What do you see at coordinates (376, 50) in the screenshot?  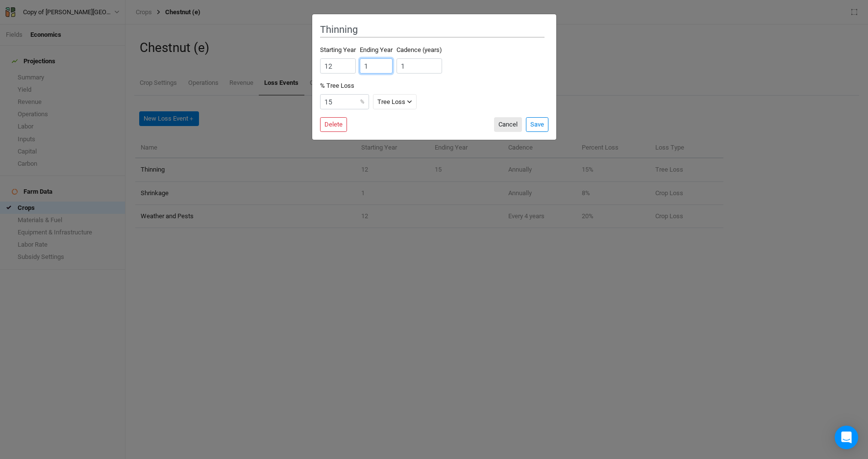 I see `label: Ending Year` at bounding box center [376, 50].